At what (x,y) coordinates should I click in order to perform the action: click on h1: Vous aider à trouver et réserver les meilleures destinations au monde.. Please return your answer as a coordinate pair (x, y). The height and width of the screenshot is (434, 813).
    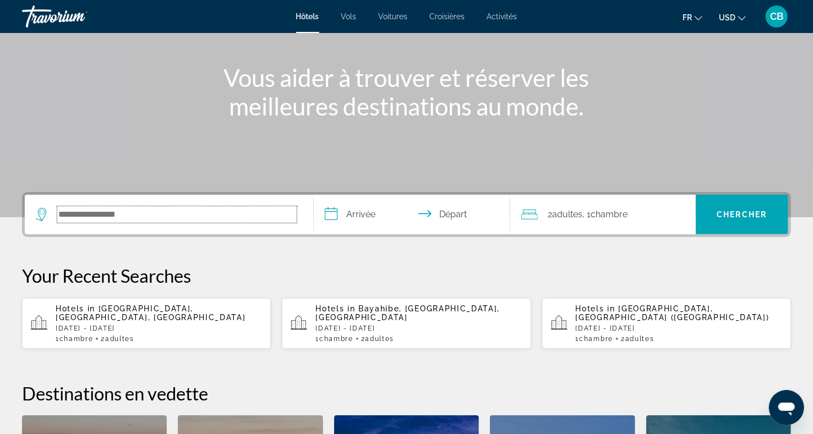
    Looking at the image, I should click on (407, 92).